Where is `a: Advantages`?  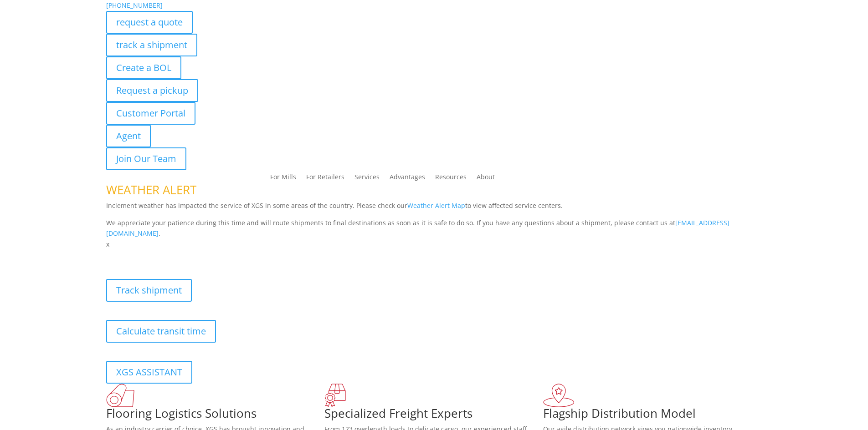 a: Advantages is located at coordinates (408, 179).